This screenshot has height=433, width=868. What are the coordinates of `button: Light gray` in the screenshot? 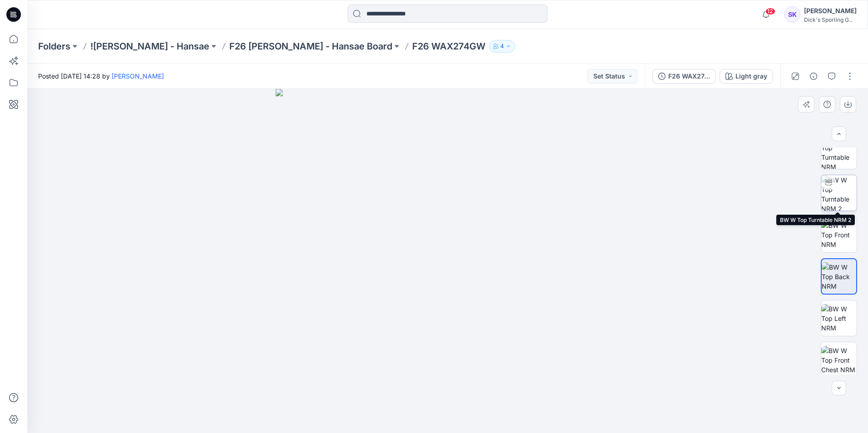 It's located at (747, 76).